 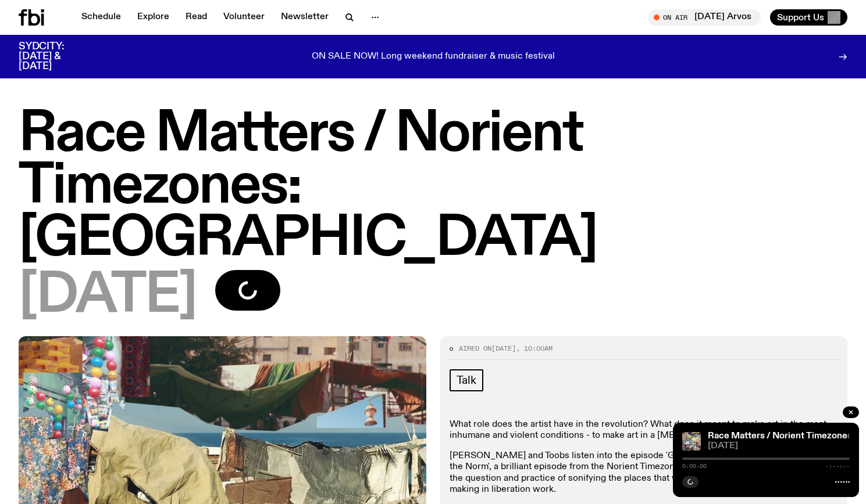 What do you see at coordinates (433, 57) in the screenshot?
I see `p: ON SALE NOW! Long weekend fundraiser & music festival` at bounding box center [433, 57].